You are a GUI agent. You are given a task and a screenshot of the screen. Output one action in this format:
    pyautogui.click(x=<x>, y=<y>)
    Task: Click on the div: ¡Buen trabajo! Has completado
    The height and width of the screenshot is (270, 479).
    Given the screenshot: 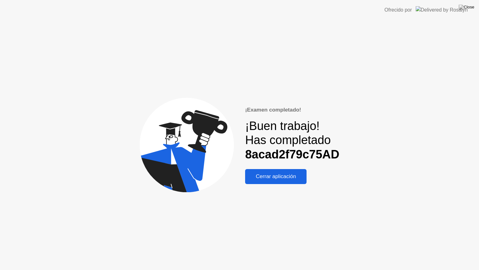 What is the action you would take?
    pyautogui.click(x=292, y=140)
    